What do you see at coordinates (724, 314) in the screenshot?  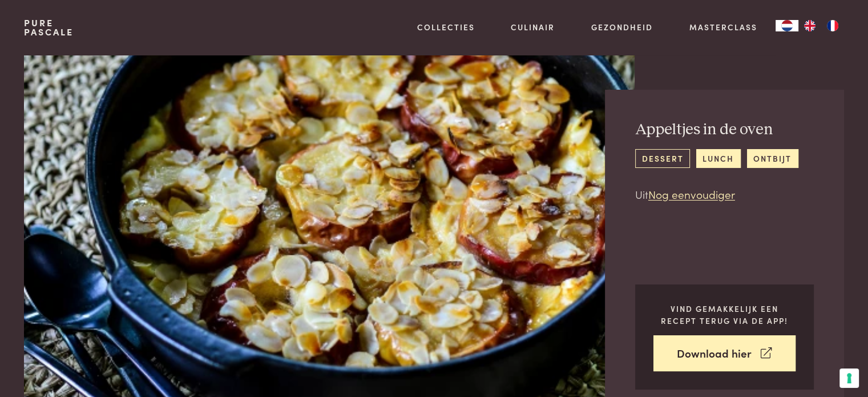 I see `p: Vind gemakkelijk een recept terug via de app!` at bounding box center [724, 314].